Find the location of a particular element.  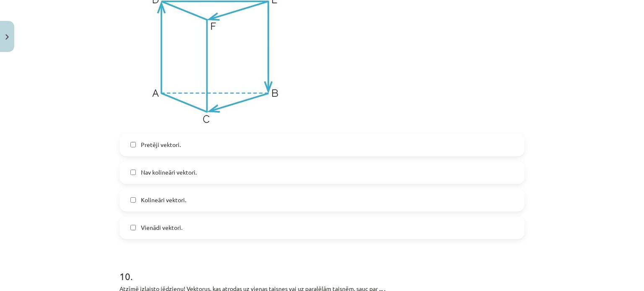

span: Nav kolineāri vektori. is located at coordinates (169, 172).